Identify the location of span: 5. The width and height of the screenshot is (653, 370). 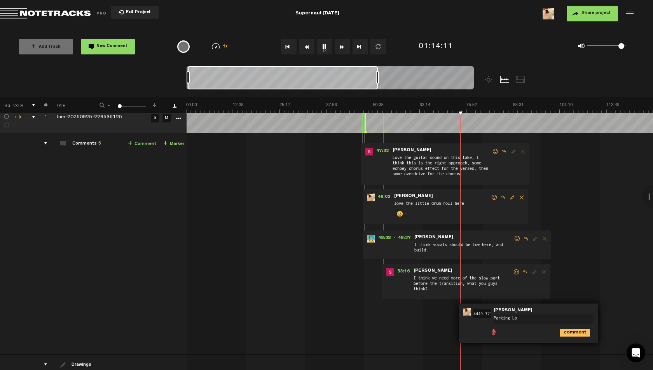
(100, 144).